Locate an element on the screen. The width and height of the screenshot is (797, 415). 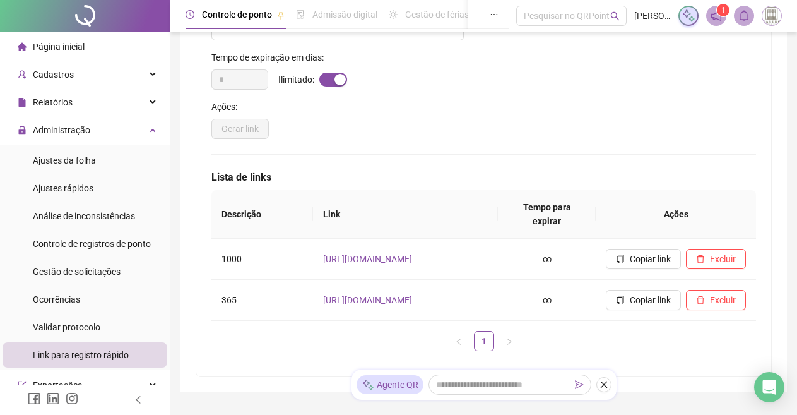
a: 1 is located at coordinates (484, 341).